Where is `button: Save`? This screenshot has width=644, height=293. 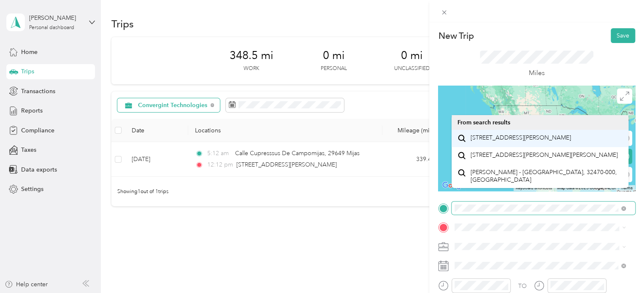
button: Save is located at coordinates (623, 35).